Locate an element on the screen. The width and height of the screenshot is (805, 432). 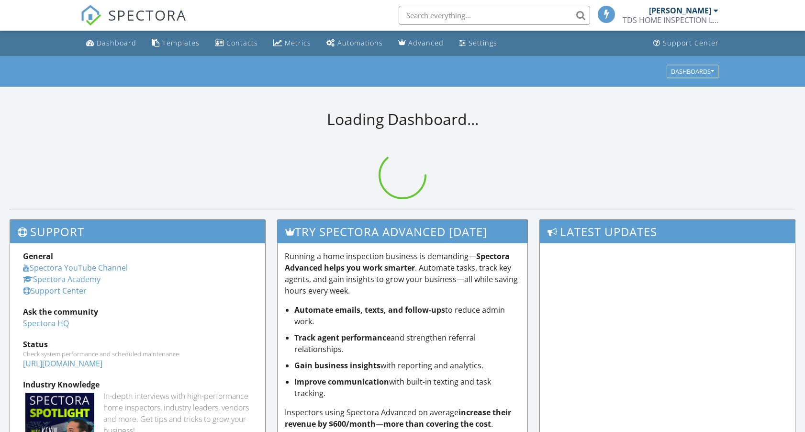
li: with built-in texting and task tracking. is located at coordinates (407, 387).